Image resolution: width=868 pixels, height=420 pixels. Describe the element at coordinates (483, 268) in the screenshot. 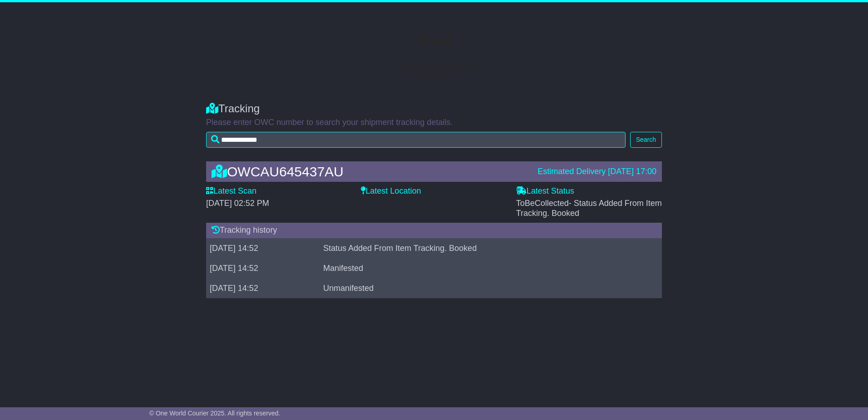

I see `td: Manifested` at that location.